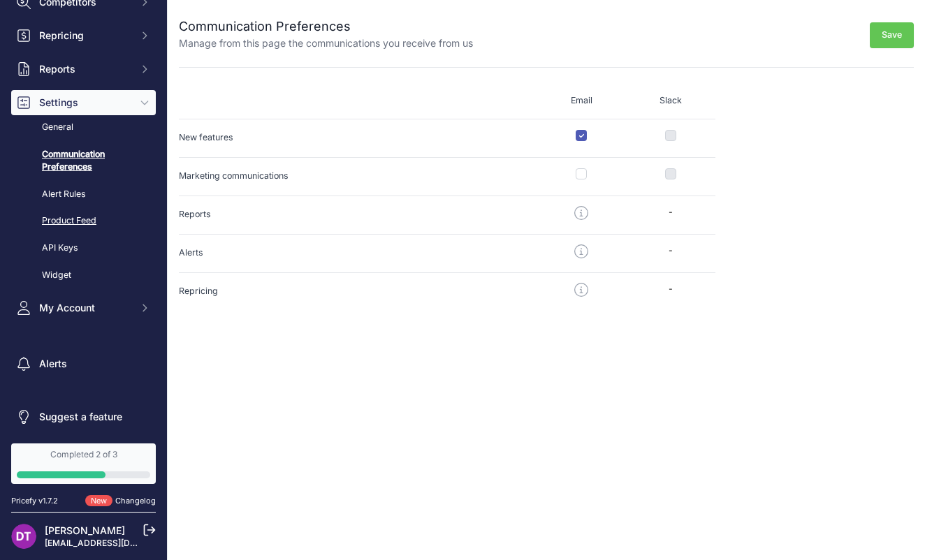 The width and height of the screenshot is (925, 560). What do you see at coordinates (84, 103) in the screenshot?
I see `span: Settings` at bounding box center [84, 103].